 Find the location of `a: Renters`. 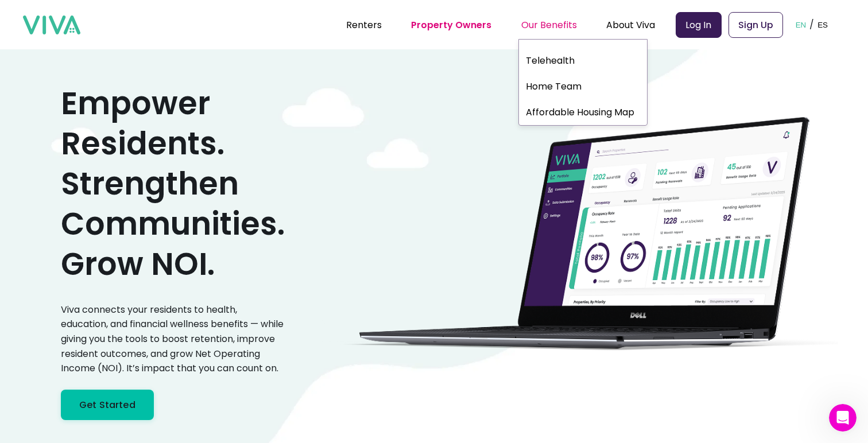

a: Renters is located at coordinates (364, 25).